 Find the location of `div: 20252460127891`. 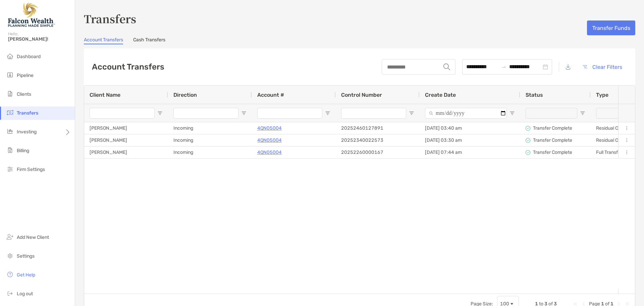

div: 20252460127891 is located at coordinates (378, 128).